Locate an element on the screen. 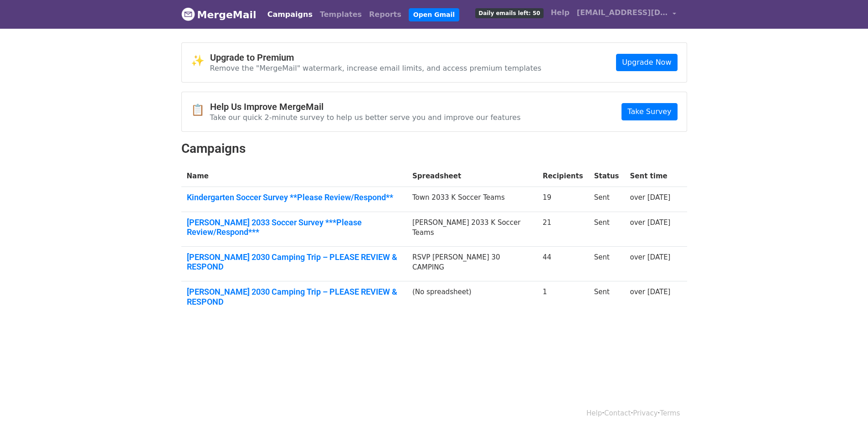 The height and width of the screenshot is (431, 868). td: 1 is located at coordinates (562, 299).